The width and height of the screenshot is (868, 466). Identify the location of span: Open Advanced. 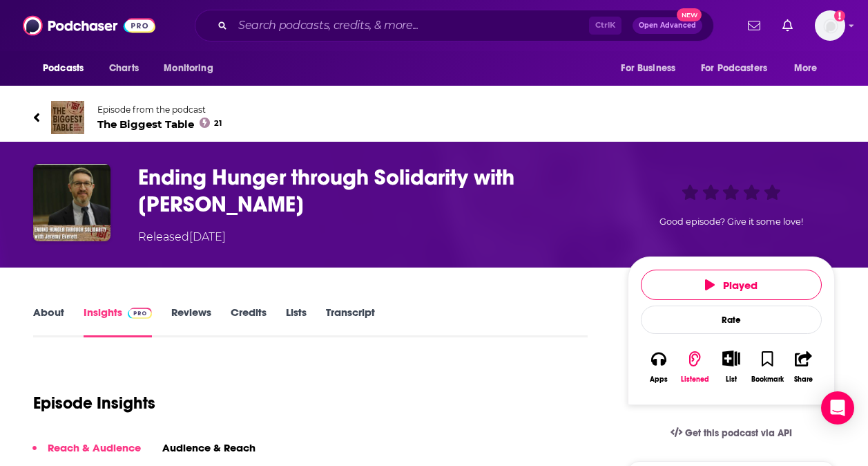
(667, 26).